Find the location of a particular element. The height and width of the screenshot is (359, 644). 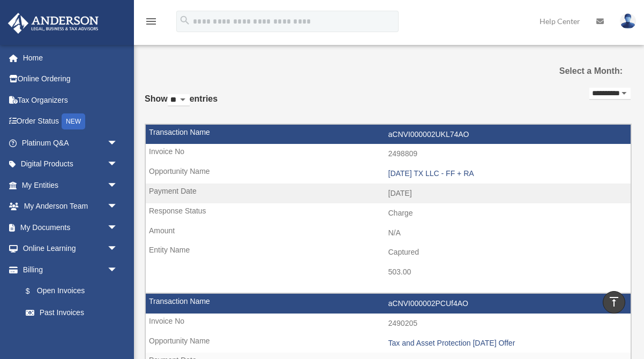

a: Tax Organizers is located at coordinates (71, 100).